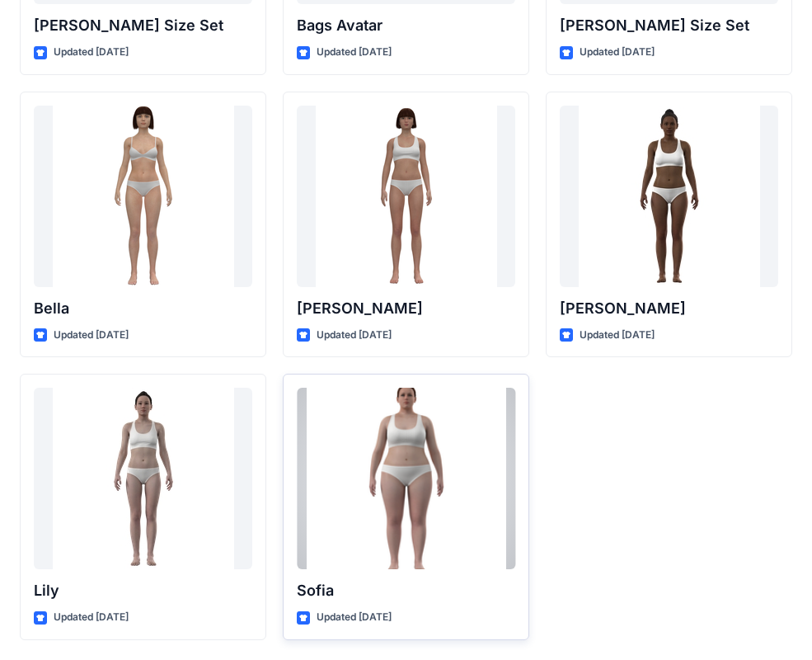 The image size is (812, 660). Describe the element at coordinates (142, 309) in the screenshot. I see `p: Bella` at that location.